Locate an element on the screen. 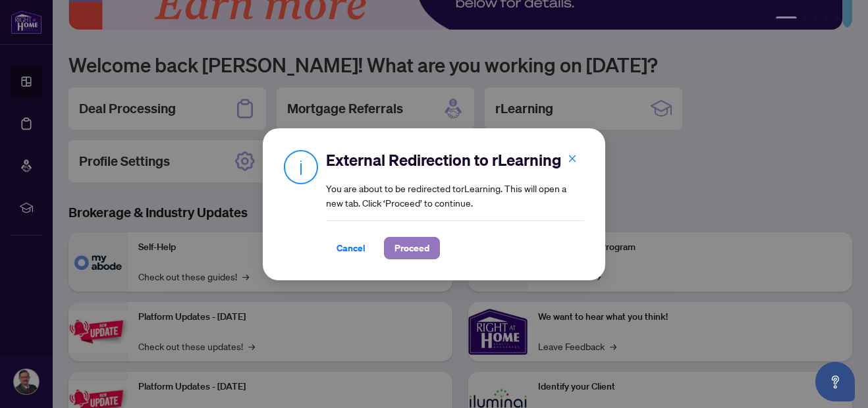 This screenshot has height=408, width=868. h2: External Redirection to rLearning is located at coordinates (455, 160).